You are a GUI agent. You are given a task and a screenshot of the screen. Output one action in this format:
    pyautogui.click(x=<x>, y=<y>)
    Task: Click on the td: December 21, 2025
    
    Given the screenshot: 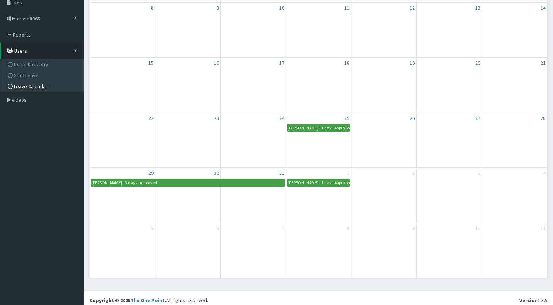 What is the action you would take?
    pyautogui.click(x=515, y=85)
    